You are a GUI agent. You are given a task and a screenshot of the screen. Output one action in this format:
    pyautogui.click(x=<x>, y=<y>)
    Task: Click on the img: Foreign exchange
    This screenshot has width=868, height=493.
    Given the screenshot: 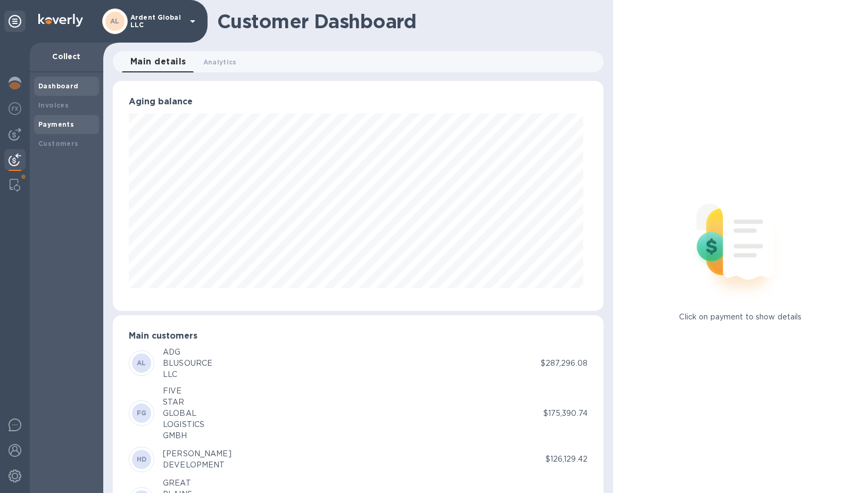 What is the action you would take?
    pyautogui.click(x=15, y=108)
    